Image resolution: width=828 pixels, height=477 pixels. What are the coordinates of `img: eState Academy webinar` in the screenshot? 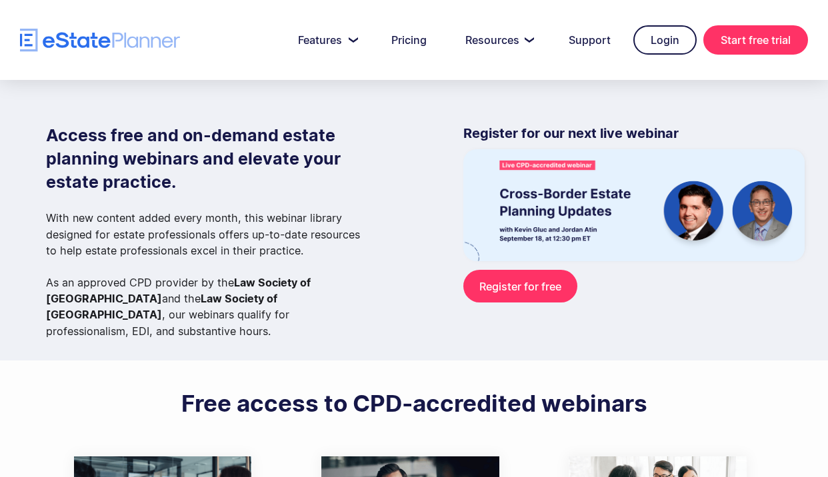 It's located at (634, 205).